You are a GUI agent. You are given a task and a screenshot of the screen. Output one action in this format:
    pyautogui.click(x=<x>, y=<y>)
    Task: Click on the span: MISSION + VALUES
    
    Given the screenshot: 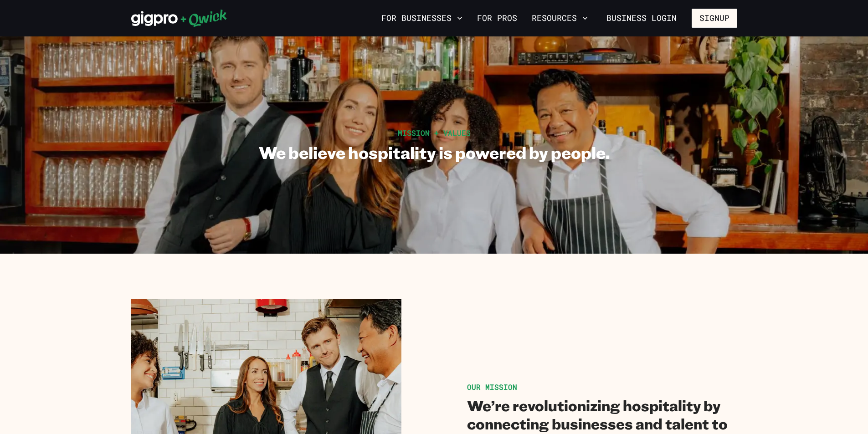 What is the action you would take?
    pyautogui.click(x=434, y=132)
    